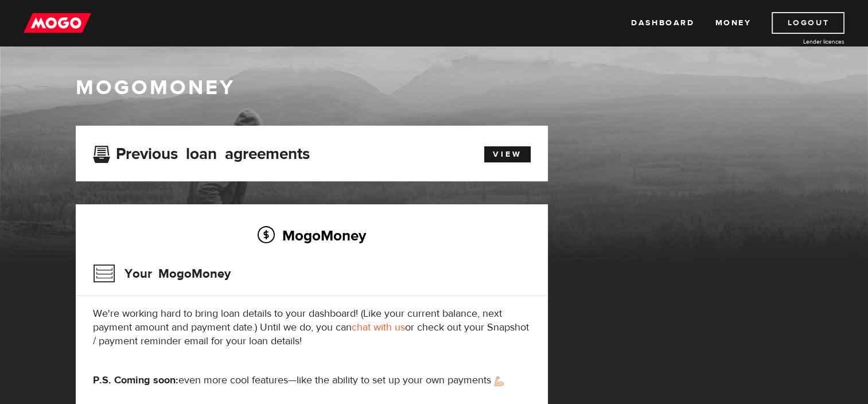 The width and height of the screenshot is (868, 404). What do you see at coordinates (807, 23) in the screenshot?
I see `a: Logout` at bounding box center [807, 23].